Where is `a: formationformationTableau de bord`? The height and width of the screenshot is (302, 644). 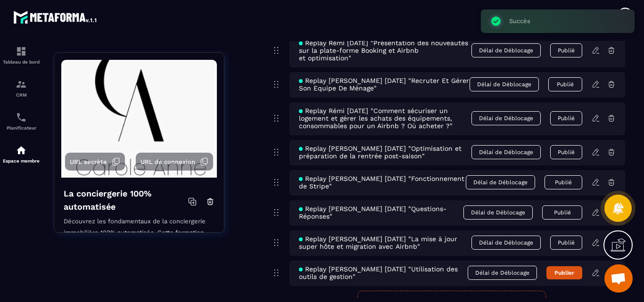 a: formationformationTableau de bord is located at coordinates (21, 55).